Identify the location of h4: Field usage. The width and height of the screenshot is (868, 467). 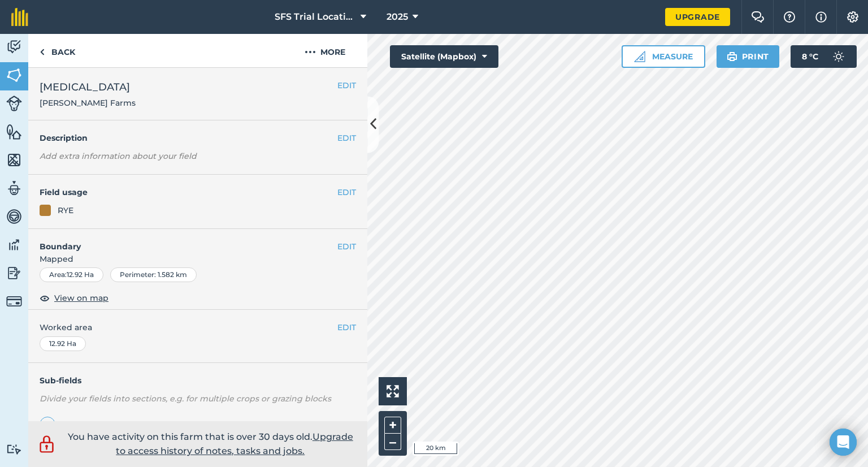
(189, 193).